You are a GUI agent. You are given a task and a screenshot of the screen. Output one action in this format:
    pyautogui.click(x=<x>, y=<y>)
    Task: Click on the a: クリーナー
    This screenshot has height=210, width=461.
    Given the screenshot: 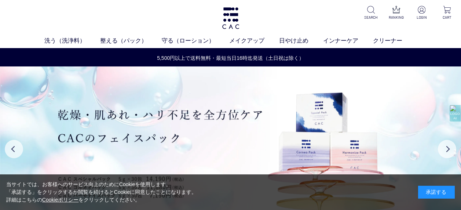 What is the action you would take?
    pyautogui.click(x=395, y=41)
    